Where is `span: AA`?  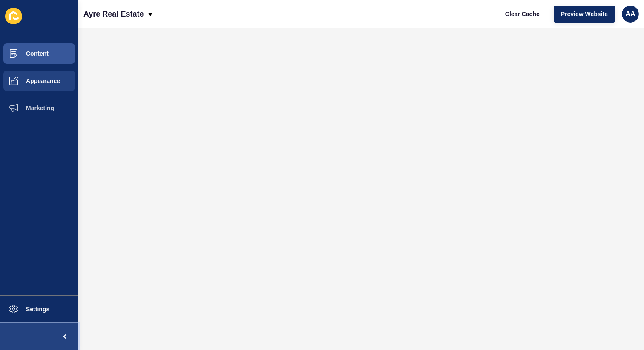
span: AA is located at coordinates (629, 14).